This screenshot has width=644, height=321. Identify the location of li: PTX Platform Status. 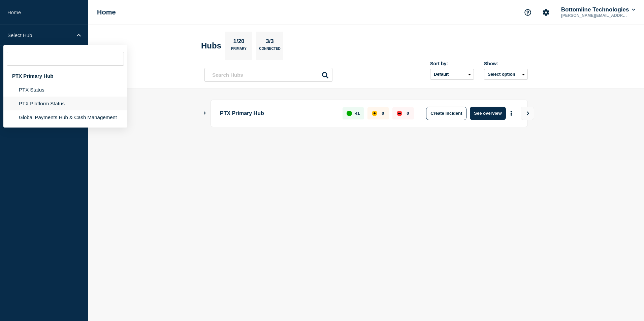
(65, 104).